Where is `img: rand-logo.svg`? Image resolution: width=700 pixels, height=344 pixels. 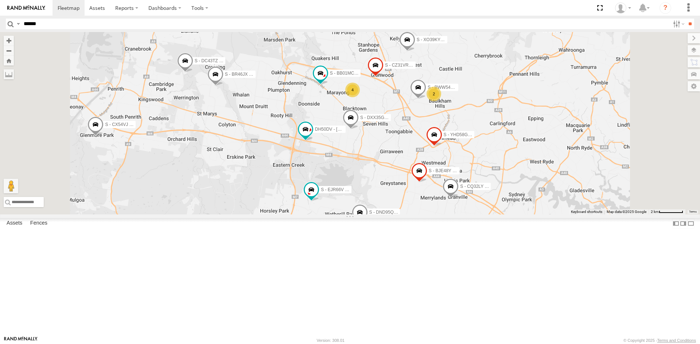
img: rand-logo.svg is located at coordinates (26, 8).